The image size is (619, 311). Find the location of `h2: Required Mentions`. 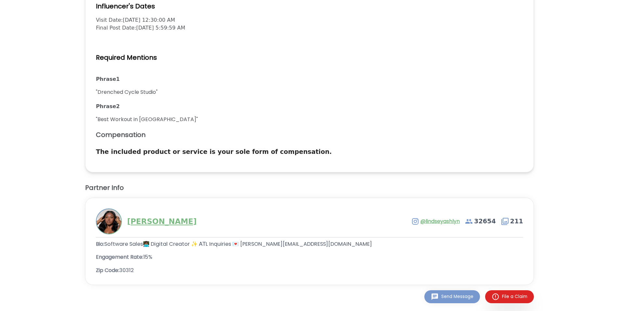

h2: Required Mentions is located at coordinates (309, 57).